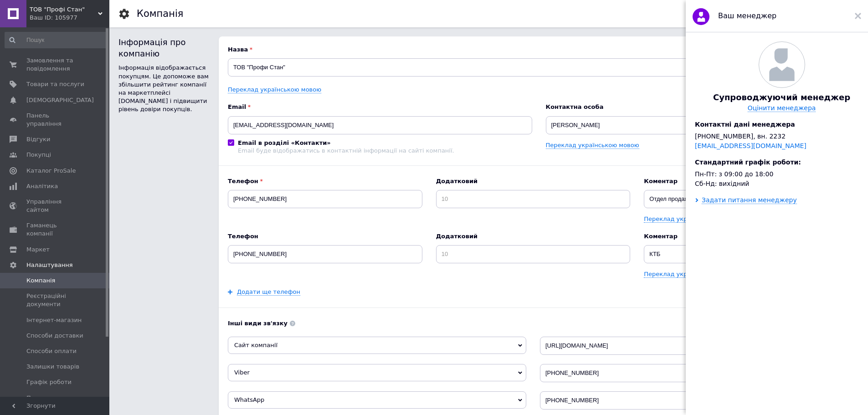 The image size is (868, 415). I want to click on span: Графік роботи, so click(49, 382).